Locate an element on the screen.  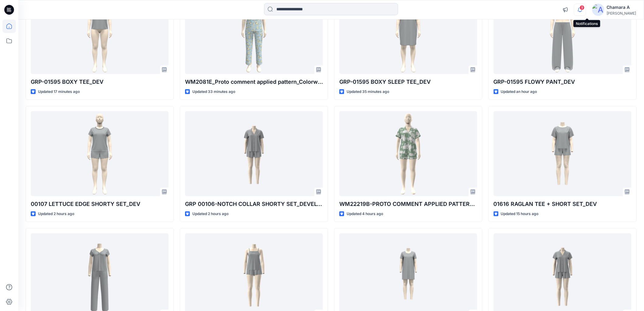
img: avatar is located at coordinates (598, 10).